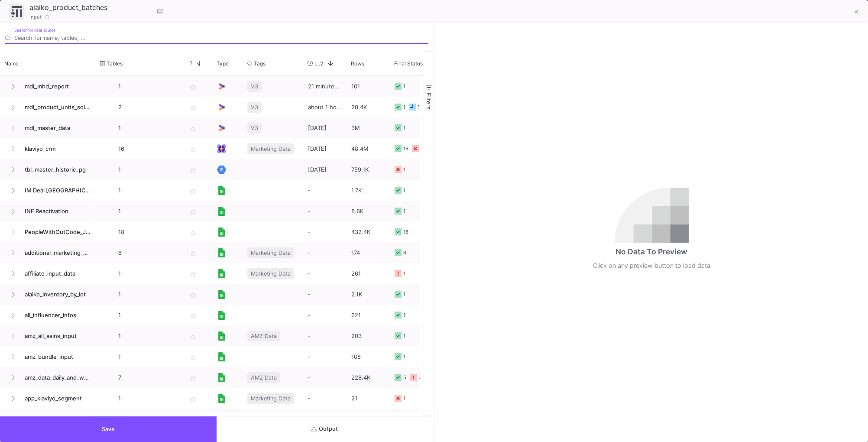  I want to click on span: all_influencer_infos, so click(55, 315).